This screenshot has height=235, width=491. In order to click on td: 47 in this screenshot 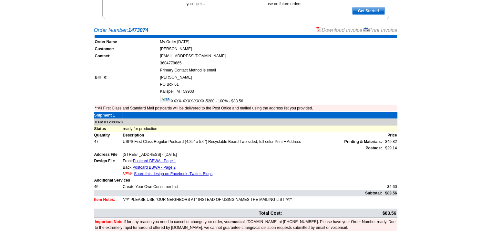, I will do `click(108, 142)`.